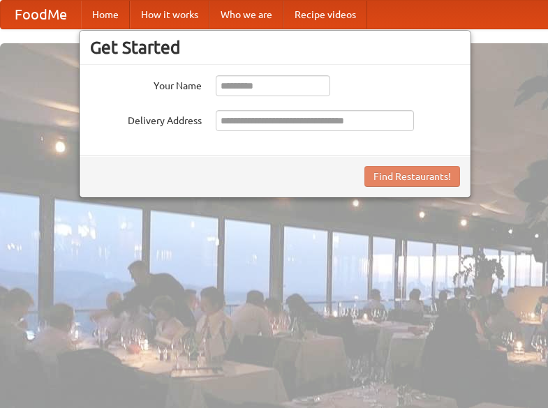 The height and width of the screenshot is (408, 548). What do you see at coordinates (146, 119) in the screenshot?
I see `label: Delivery Address` at bounding box center [146, 119].